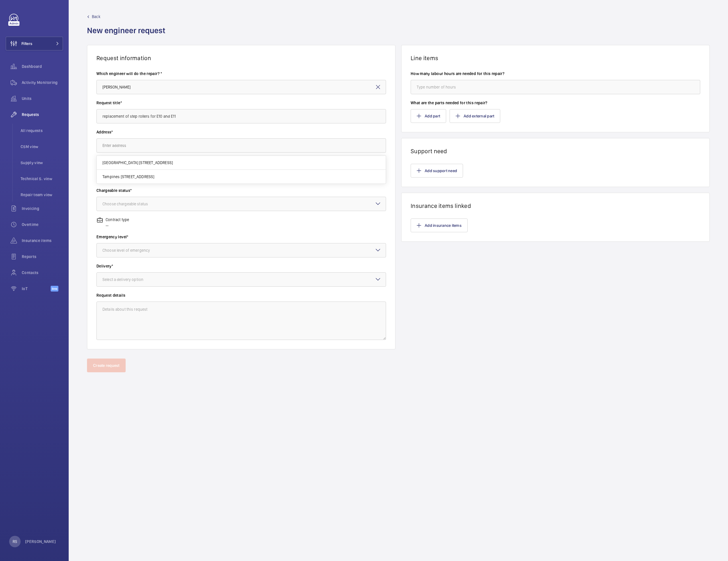 Image resolution: width=728 pixels, height=561 pixels. Describe the element at coordinates (556, 74) in the screenshot. I see `label: How many labour hours are needed for this repair?` at that location.